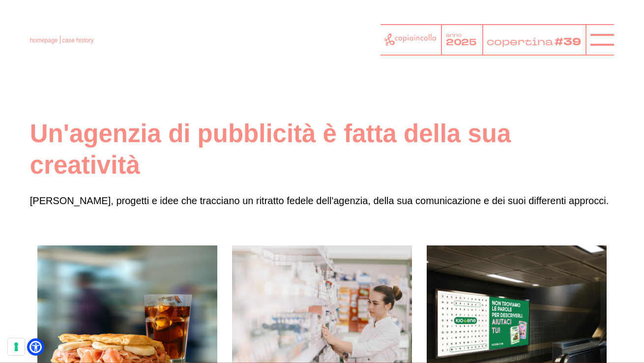  What do you see at coordinates (461, 43) in the screenshot?
I see `tspan: 2025` at bounding box center [461, 43].